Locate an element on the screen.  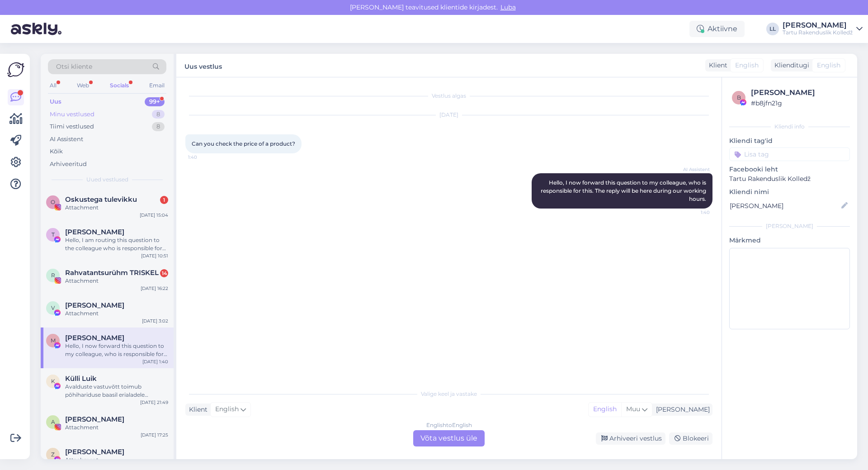
div: Tiimi vestlused is located at coordinates (72, 127).